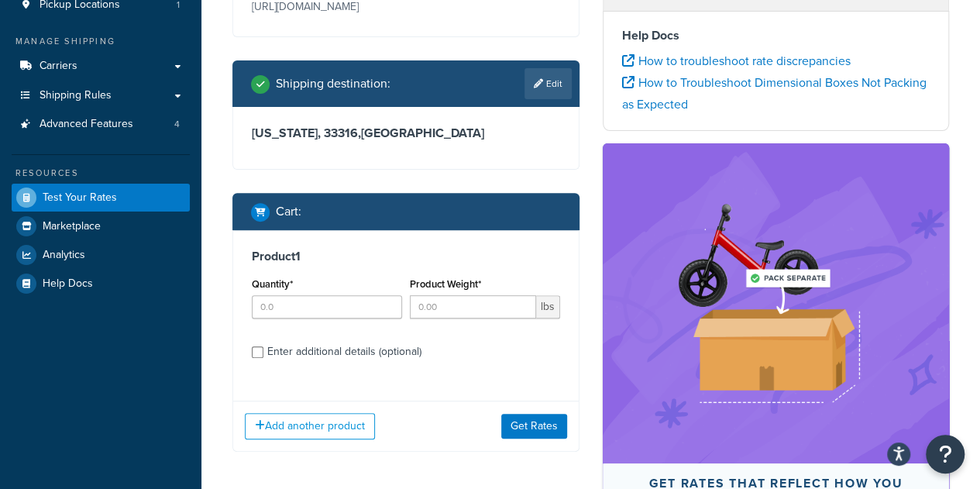 The width and height of the screenshot is (980, 489). Describe the element at coordinates (100, 197) in the screenshot. I see `a: Test Your Rates` at that location.